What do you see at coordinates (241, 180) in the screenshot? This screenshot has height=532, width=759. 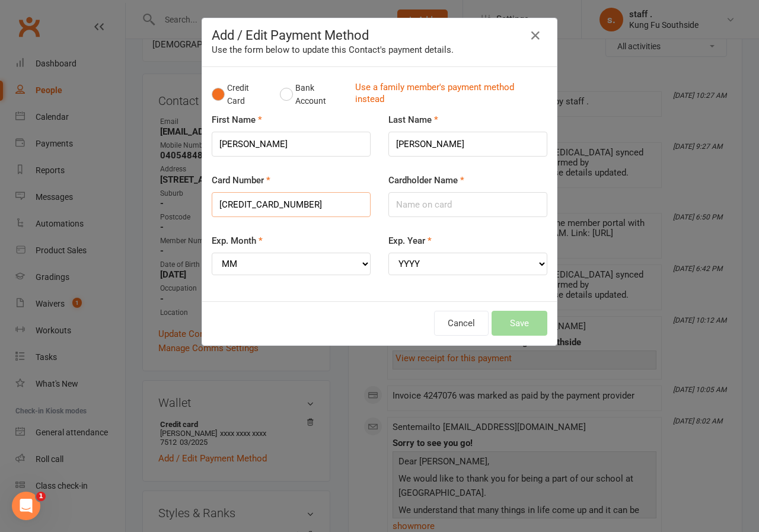 I see `label: Card Number` at bounding box center [241, 180].